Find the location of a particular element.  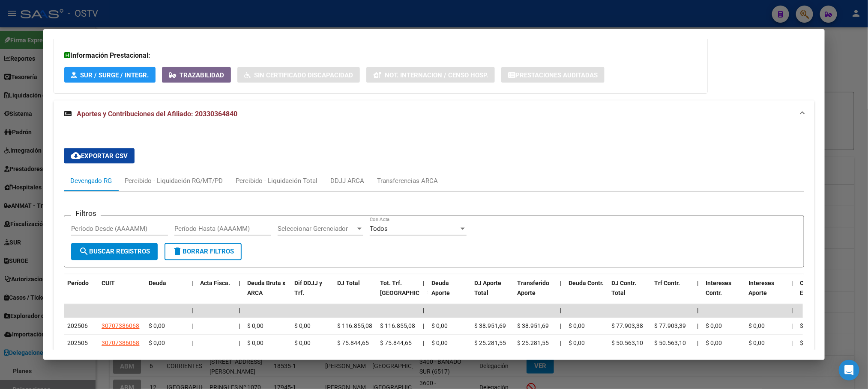

div: Percibido - Liquidación Total is located at coordinates (276, 181).